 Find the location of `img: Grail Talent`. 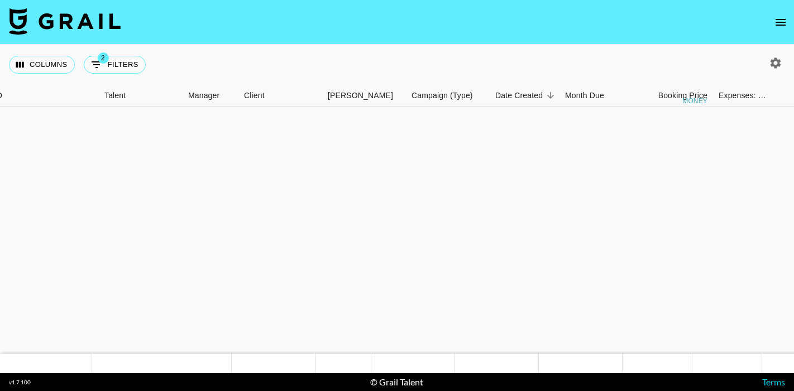

img: Grail Talent is located at coordinates (65, 21).